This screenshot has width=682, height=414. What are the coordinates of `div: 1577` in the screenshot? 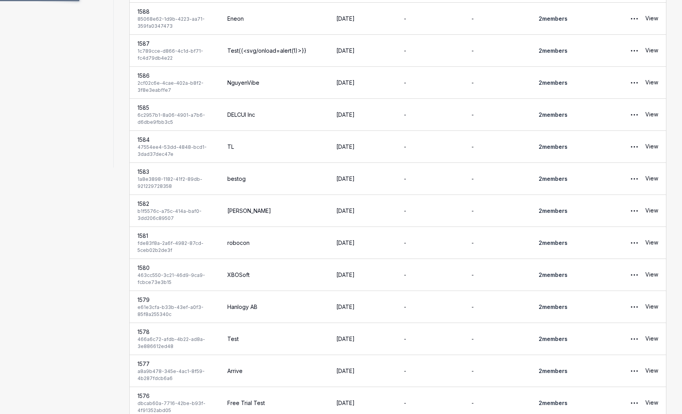 It's located at (175, 364).